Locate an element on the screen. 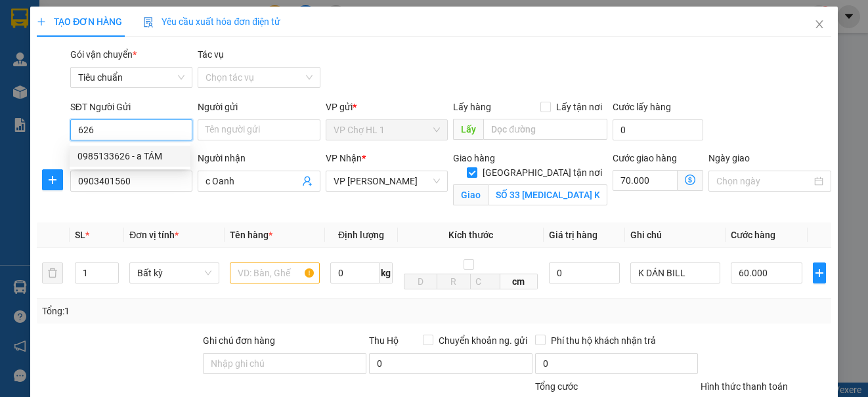 This screenshot has height=397, width=868. input: R is located at coordinates (454, 282).